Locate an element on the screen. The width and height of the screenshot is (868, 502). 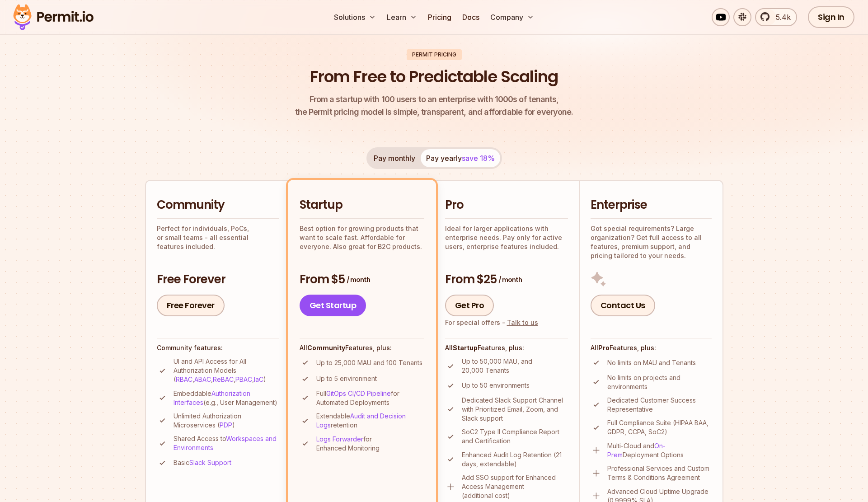
a: Authorization Interfaces is located at coordinates (212, 397).